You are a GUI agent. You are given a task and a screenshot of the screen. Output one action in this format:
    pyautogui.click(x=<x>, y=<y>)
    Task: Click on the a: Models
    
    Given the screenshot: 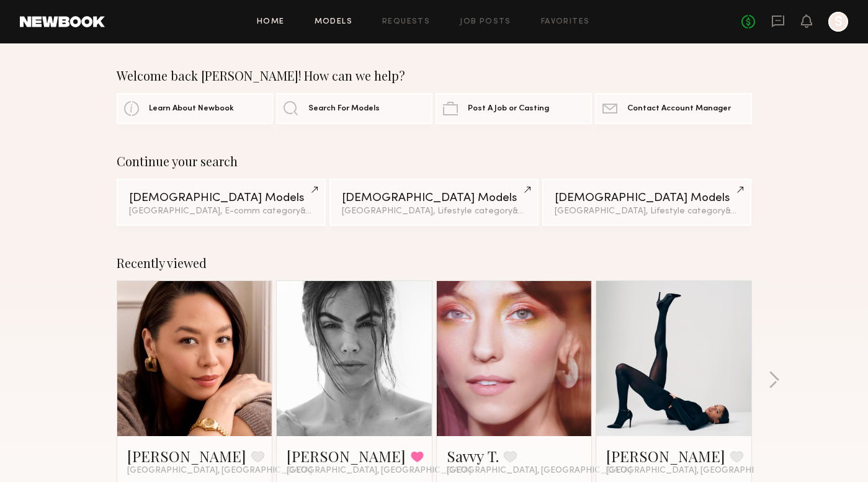 What is the action you would take?
    pyautogui.click(x=333, y=21)
    